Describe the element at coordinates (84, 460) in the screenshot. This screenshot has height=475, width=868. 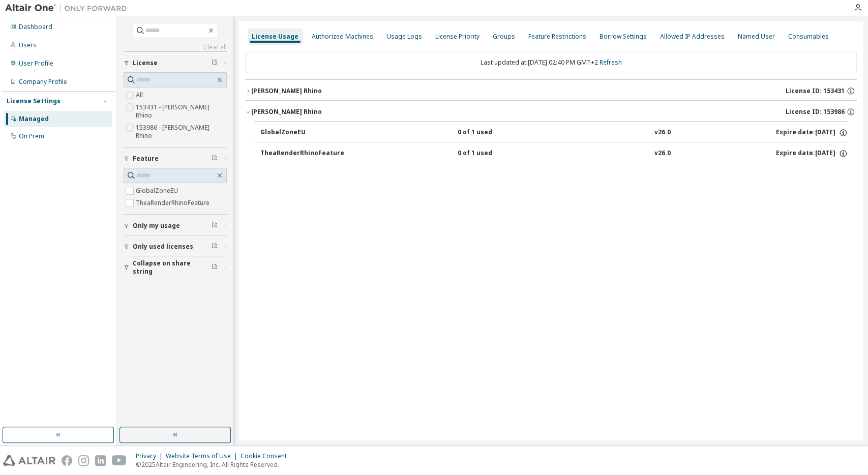
I see `img: instagram.svg` at that location.